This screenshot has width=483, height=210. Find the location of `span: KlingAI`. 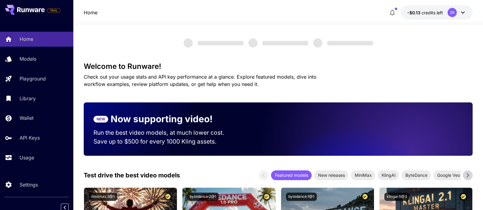

span: KlingAI is located at coordinates (388, 175).